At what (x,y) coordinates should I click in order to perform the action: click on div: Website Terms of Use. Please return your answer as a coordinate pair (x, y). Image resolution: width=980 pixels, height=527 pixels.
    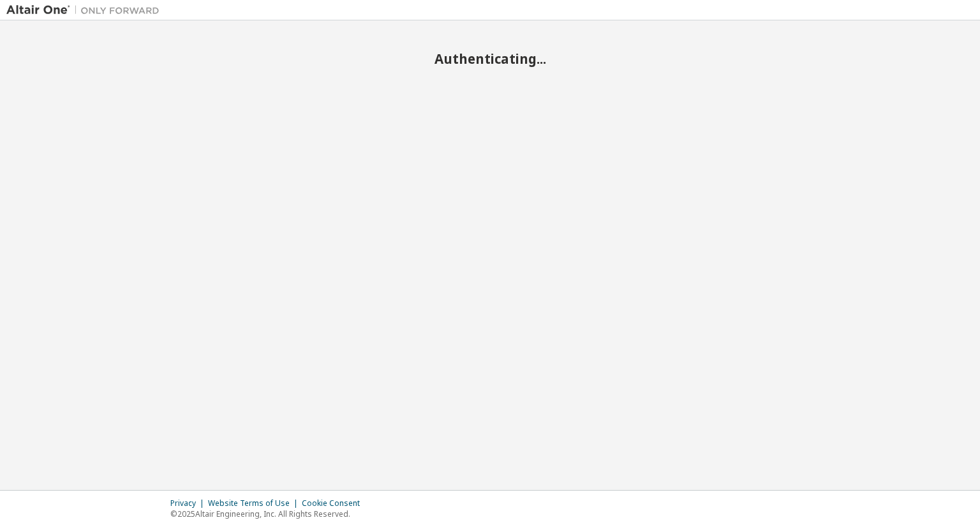
    Looking at the image, I should click on (254, 503).